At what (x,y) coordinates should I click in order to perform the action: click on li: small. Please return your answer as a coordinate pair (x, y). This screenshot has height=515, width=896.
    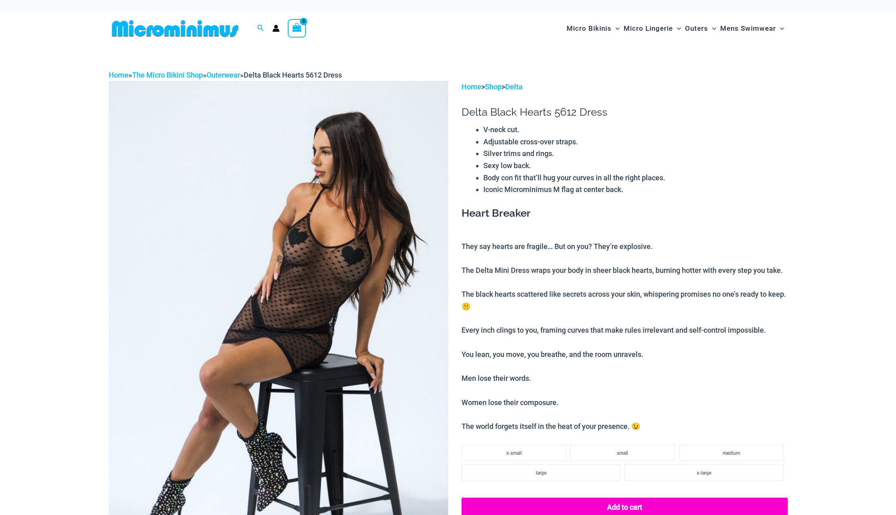
    Looking at the image, I should click on (623, 453).